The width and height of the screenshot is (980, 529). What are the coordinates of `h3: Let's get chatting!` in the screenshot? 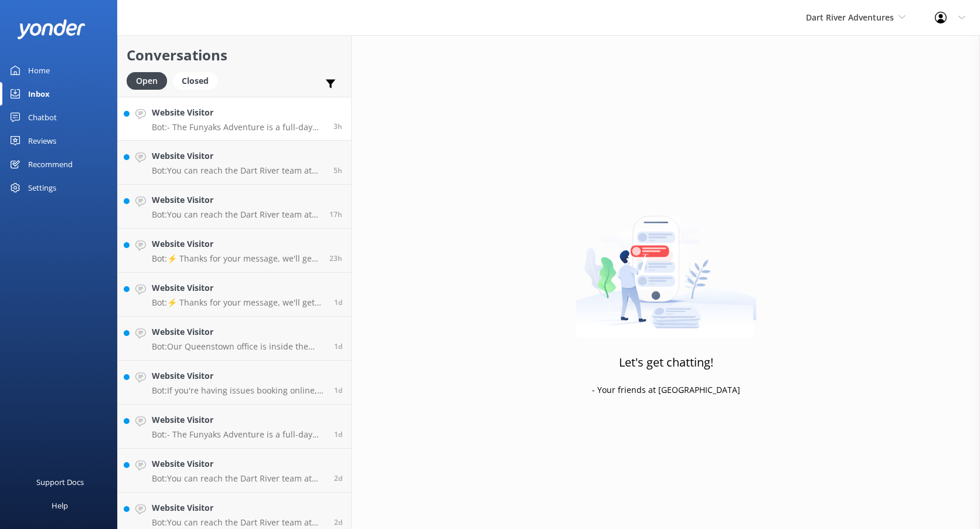 It's located at (666, 362).